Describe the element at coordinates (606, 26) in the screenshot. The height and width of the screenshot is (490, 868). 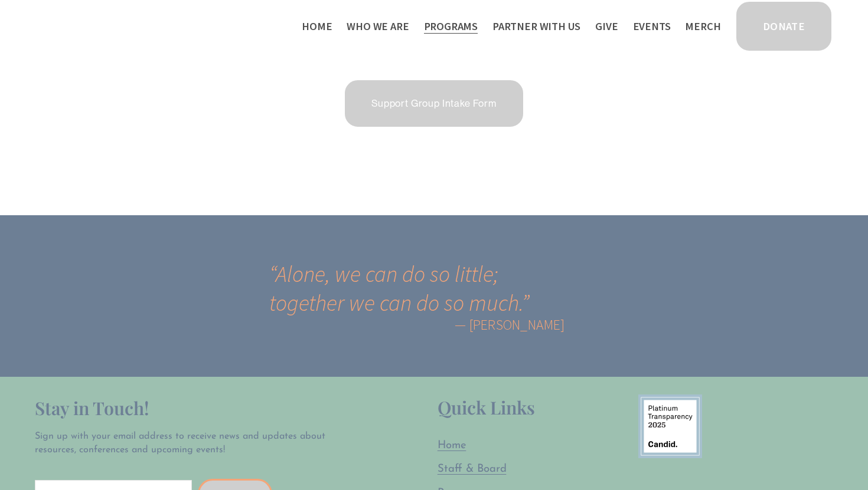
I see `a: Give` at that location.